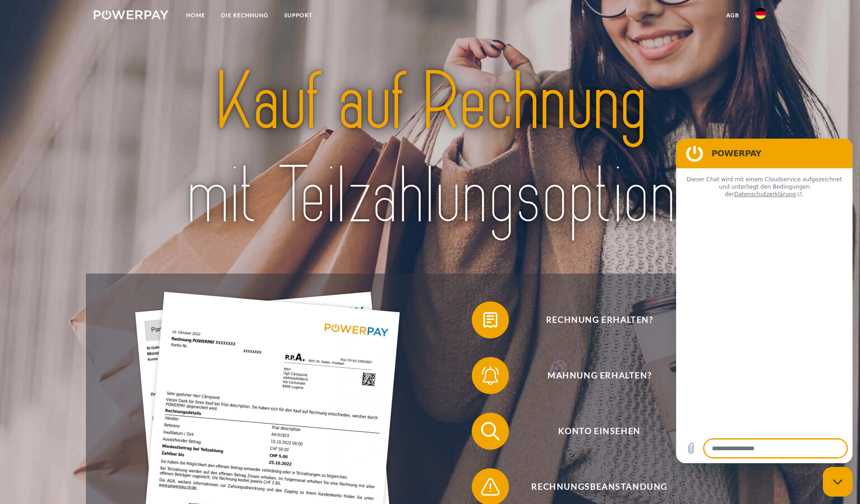 This screenshot has width=860, height=504. What do you see at coordinates (490, 431) in the screenshot?
I see `img: qb_search.svg` at bounding box center [490, 431].